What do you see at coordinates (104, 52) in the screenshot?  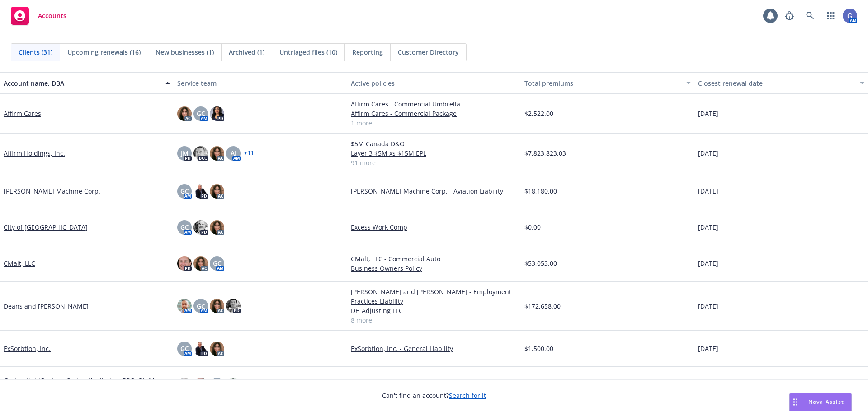 I see `span: Upcoming renewals (16)` at bounding box center [104, 52].